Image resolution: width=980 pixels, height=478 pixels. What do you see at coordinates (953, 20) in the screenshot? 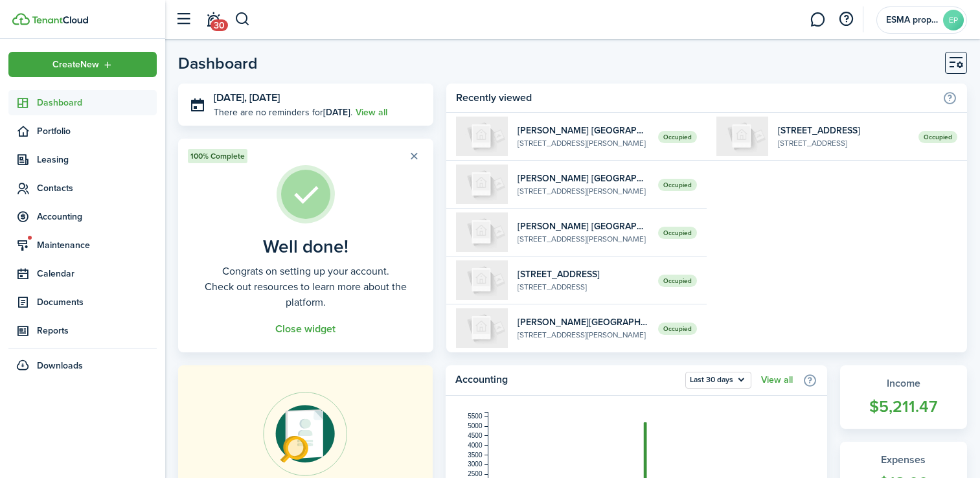
I see `avatar-text: EP` at bounding box center [953, 20].